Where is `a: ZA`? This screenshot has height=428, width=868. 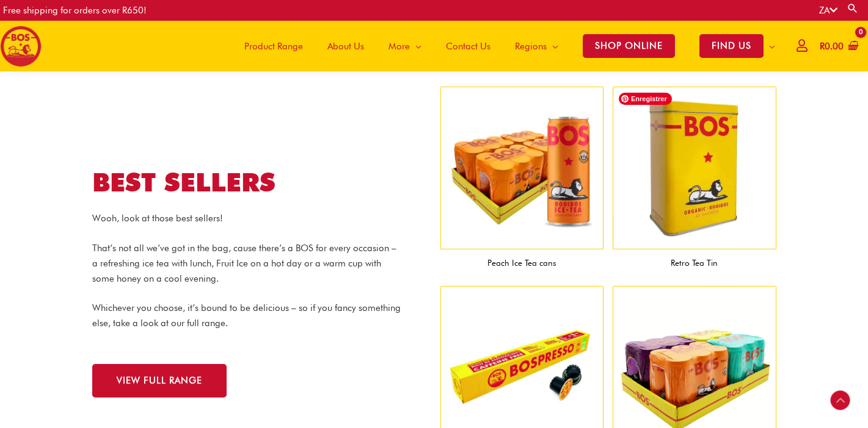
a: ZA is located at coordinates (828, 10).